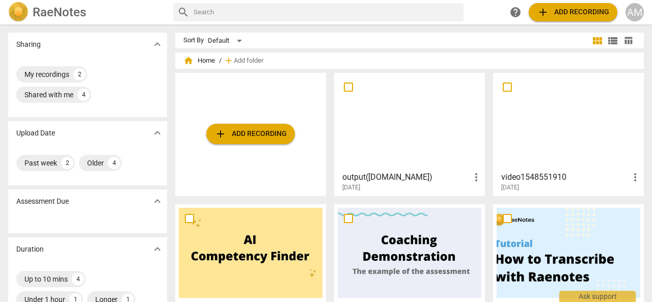  I want to click on a: Help, so click(516, 12).